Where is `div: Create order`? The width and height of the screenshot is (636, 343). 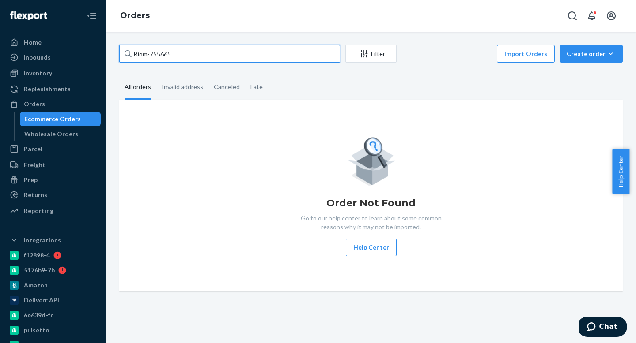
div: Create order is located at coordinates (591, 54).